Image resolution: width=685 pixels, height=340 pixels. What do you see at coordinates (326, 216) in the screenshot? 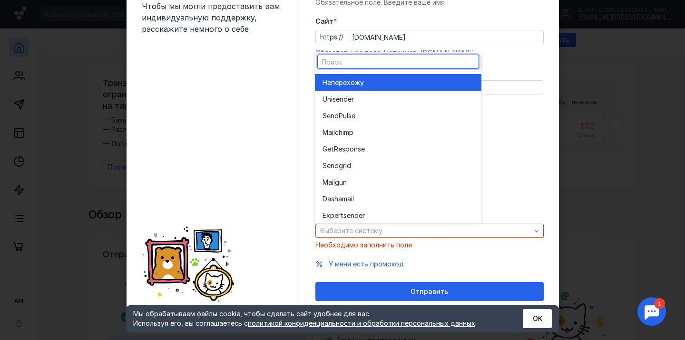
I see `span: Ex` at bounding box center [326, 216].